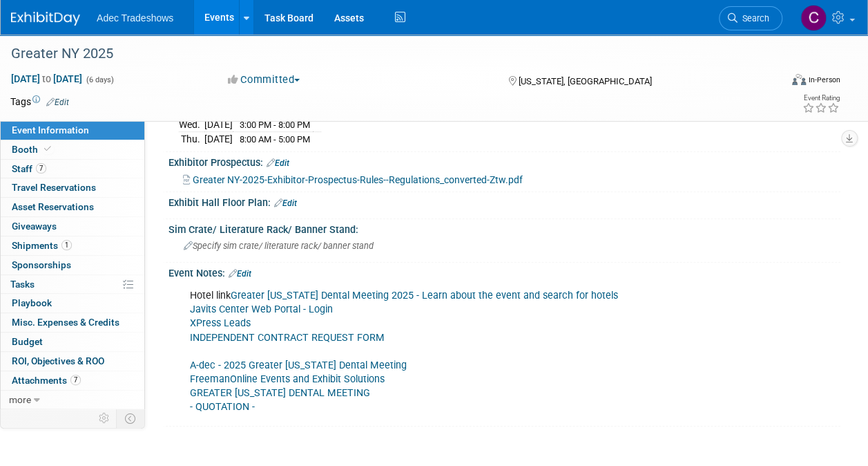 The image size is (868, 466). What do you see at coordinates (58, 361) in the screenshot?
I see `span: ROI, Objectives & ROO` at bounding box center [58, 361].